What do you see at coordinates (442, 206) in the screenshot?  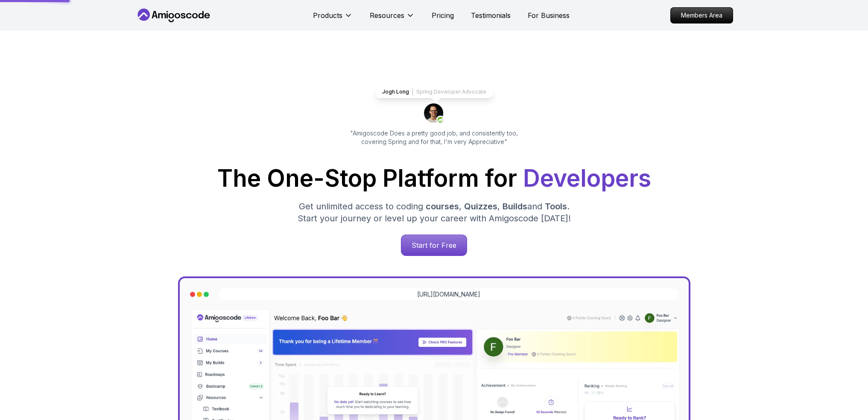 I see `span: courses` at bounding box center [442, 206].